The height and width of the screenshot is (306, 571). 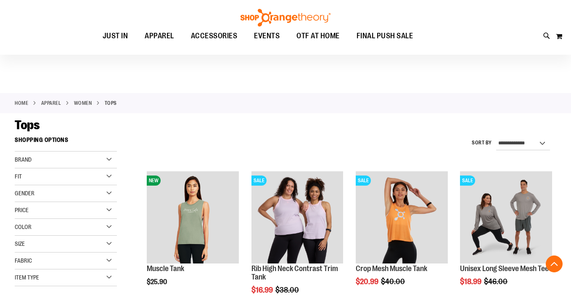 I want to click on img: Shop Orangetheory, so click(x=286, y=18).